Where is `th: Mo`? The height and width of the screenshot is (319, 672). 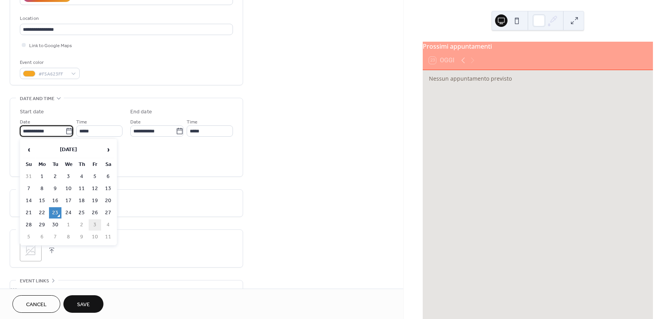
th: Mo is located at coordinates (42, 164).